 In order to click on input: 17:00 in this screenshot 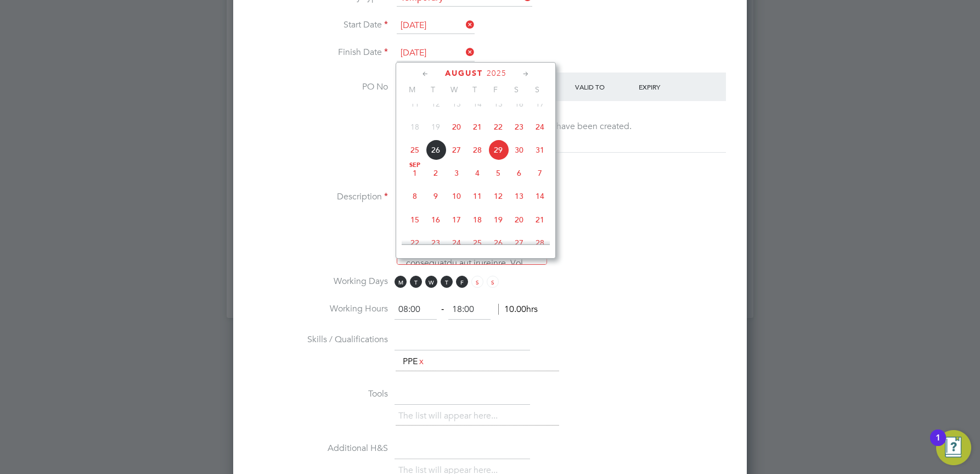, I will do `click(469, 310)`.